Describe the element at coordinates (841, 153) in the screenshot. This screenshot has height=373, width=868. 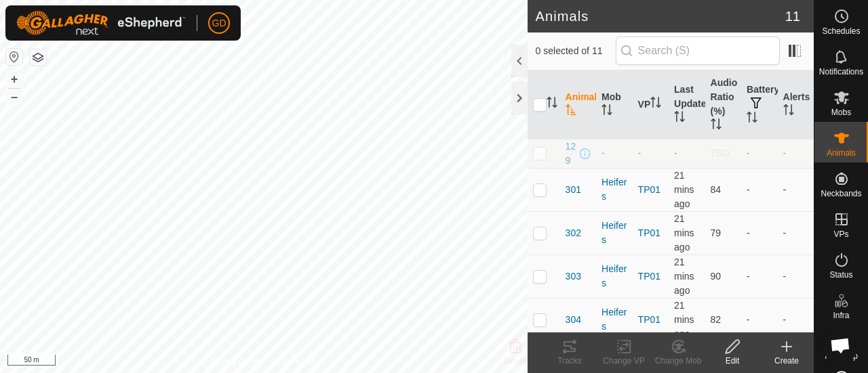
I see `span: Animals` at that location.